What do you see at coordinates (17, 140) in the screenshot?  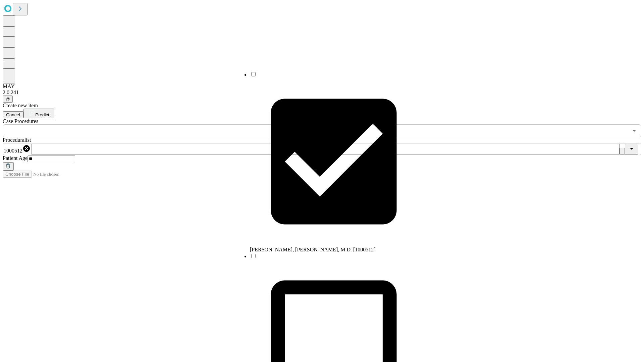 I see `span: Proceduralist` at bounding box center [17, 140].